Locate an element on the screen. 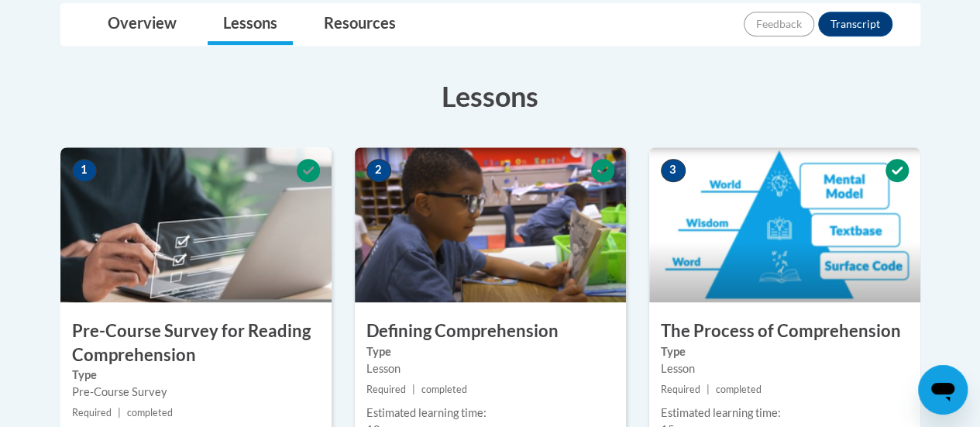 The height and width of the screenshot is (427, 980). button: Transcript is located at coordinates (856, 24).